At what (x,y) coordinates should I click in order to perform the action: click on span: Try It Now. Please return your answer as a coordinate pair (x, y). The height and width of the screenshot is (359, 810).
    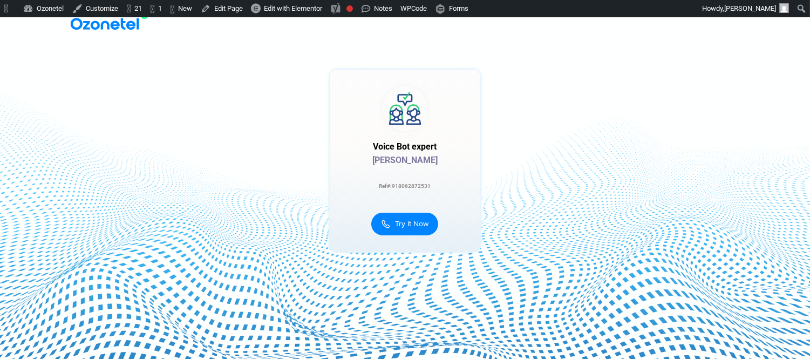
    Looking at the image, I should click on (412, 223).